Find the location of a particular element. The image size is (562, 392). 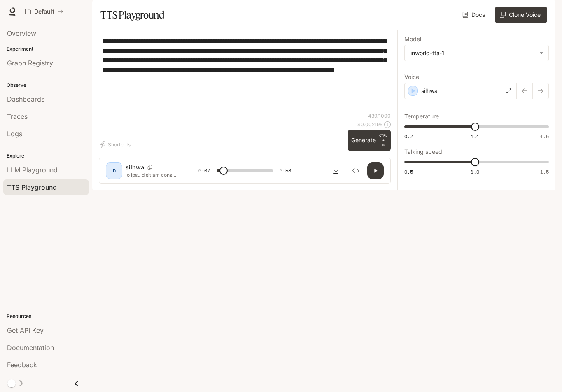

button: Shortcuts is located at coordinates (116, 144).